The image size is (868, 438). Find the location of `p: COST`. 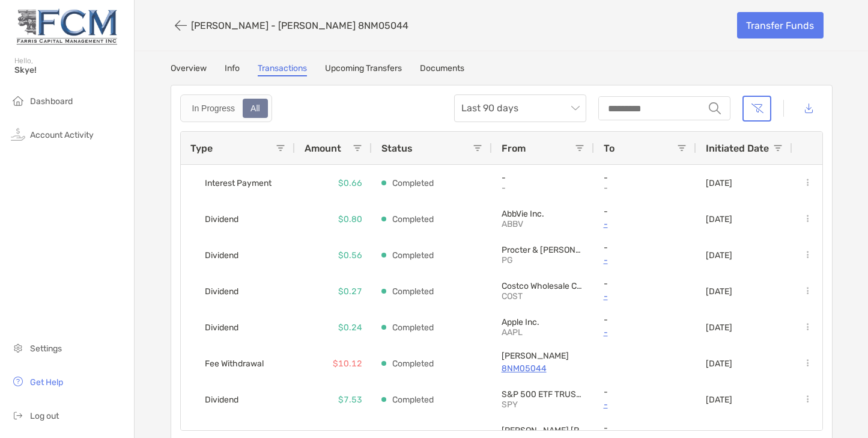

p: COST is located at coordinates (543, 296).